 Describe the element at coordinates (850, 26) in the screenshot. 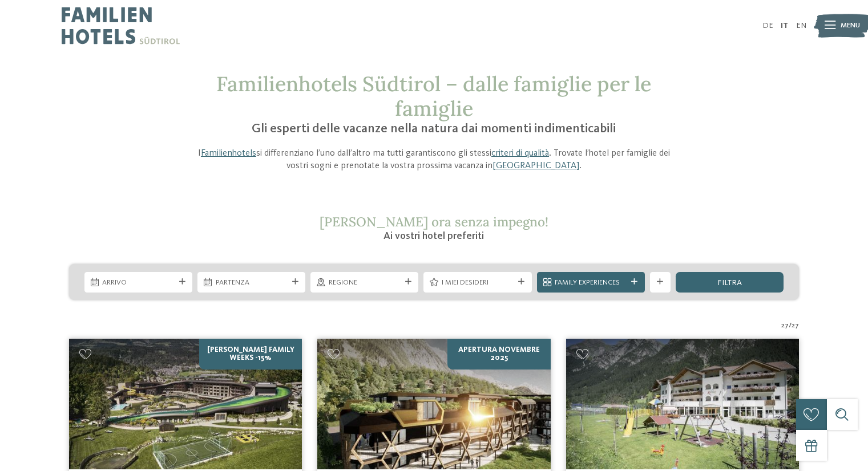

I see `span: Menu` at that location.